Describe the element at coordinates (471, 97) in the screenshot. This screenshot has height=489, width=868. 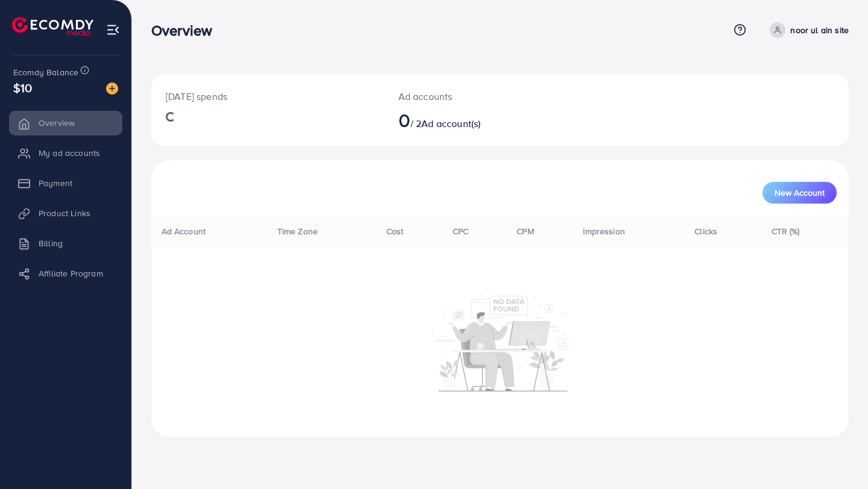
I see `p: Ad accounts` at that location.